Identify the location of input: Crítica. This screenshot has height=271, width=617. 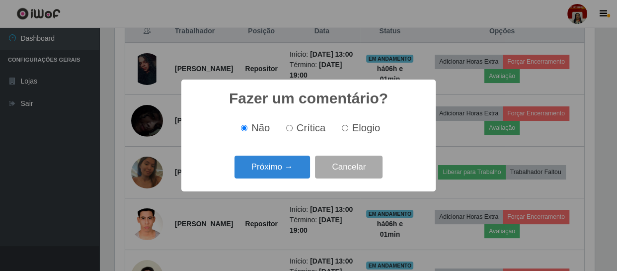
(289, 128).